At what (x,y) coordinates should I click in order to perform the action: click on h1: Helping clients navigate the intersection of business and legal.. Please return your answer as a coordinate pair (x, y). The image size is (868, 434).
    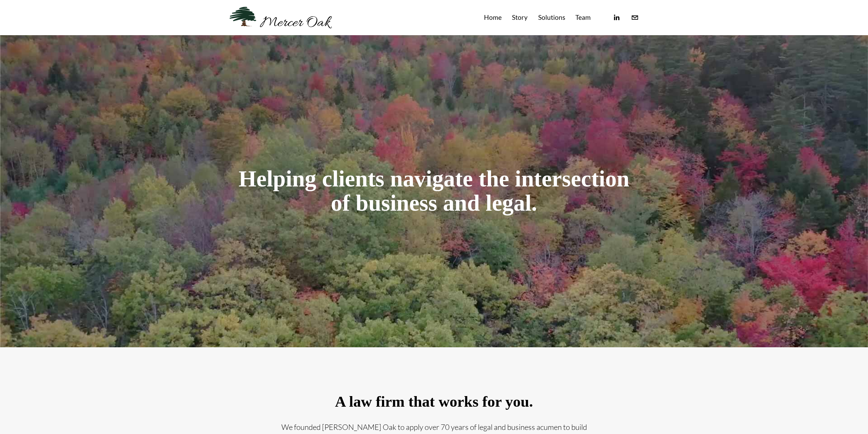
    Looking at the image, I should click on (434, 191).